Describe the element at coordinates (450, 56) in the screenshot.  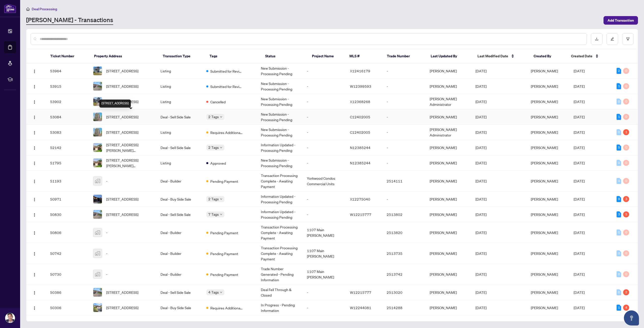
I see `th: Last Updated By` at that location.